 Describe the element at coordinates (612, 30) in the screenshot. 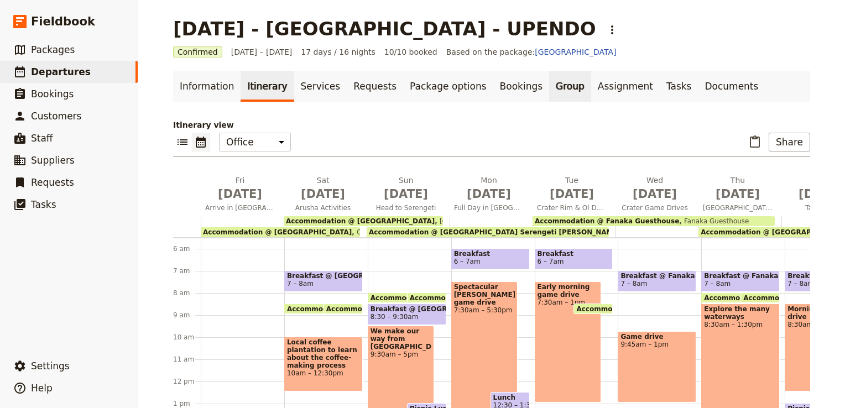

I see `button: Actions` at that location.